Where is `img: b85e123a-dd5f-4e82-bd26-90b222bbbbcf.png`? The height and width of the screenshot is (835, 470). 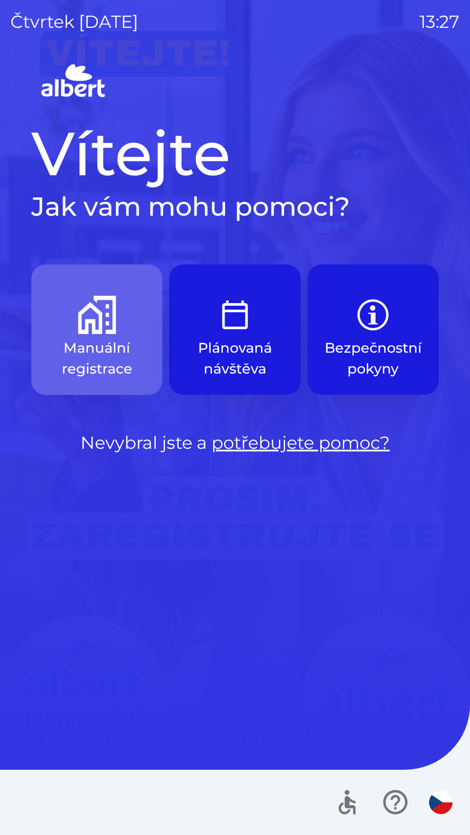
img: b85e123a-dd5f-4e82-bd26-90b222bbbbcf.png is located at coordinates (373, 315).